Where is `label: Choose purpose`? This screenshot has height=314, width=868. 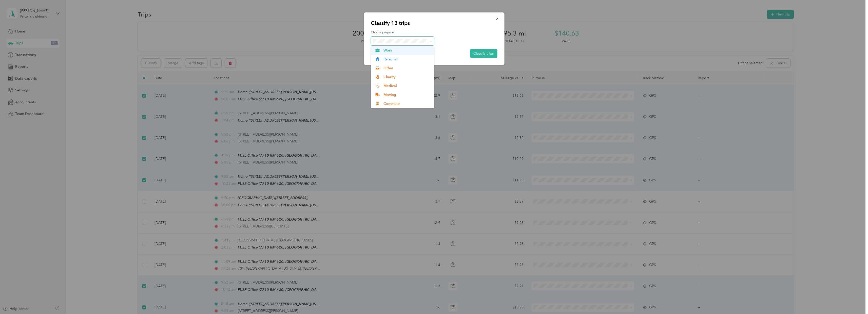 label: Choose purpose is located at coordinates (434, 32).